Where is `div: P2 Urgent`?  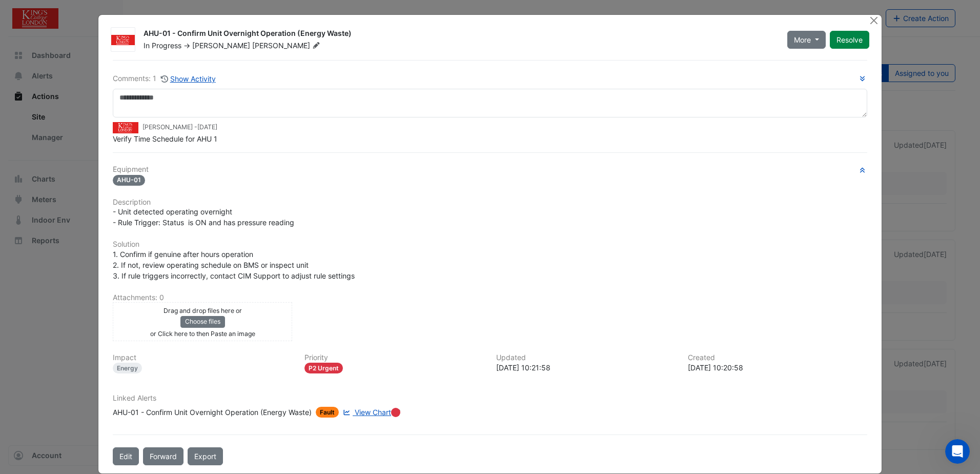
div: P2 Urgent is located at coordinates (323, 368).